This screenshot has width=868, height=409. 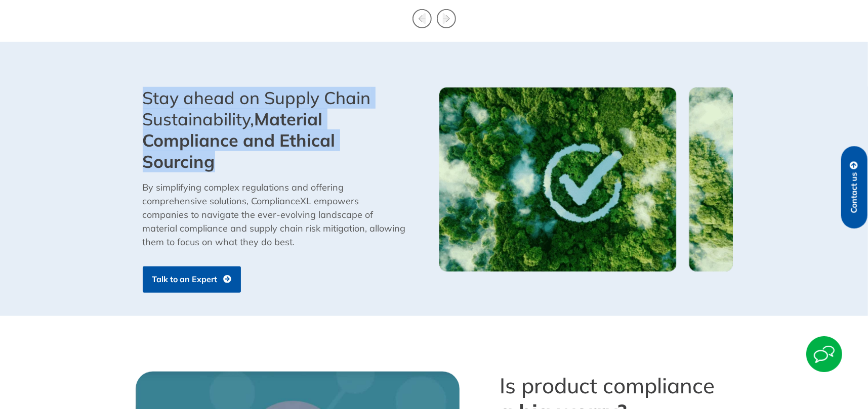 I want to click on img: Stay ahead on Supply Chain Sustainability, Material Compliance and Ethical Sourcing, so click(x=586, y=180).